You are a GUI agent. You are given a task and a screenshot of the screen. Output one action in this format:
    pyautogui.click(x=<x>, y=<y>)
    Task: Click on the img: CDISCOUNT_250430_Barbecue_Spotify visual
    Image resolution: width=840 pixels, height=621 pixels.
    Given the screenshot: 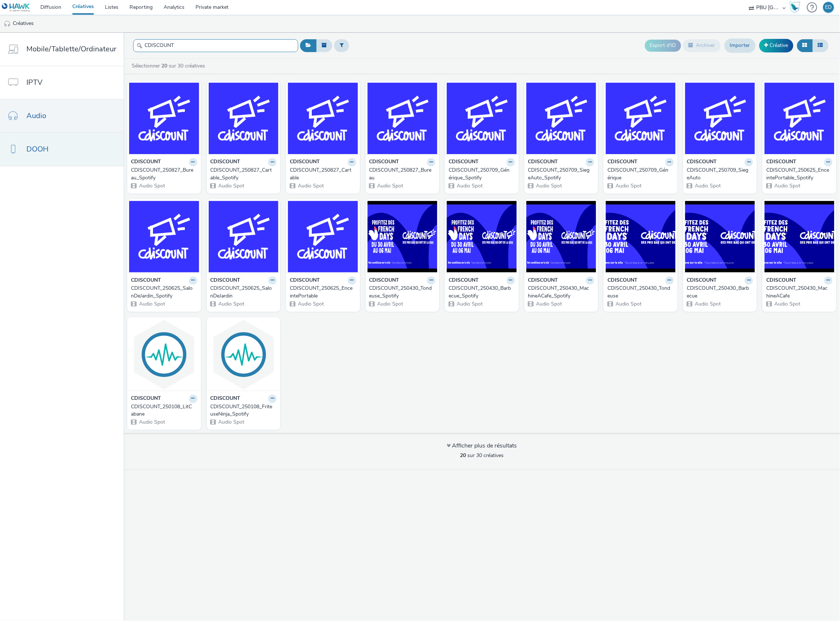 What is the action you would take?
    pyautogui.click(x=481, y=237)
    